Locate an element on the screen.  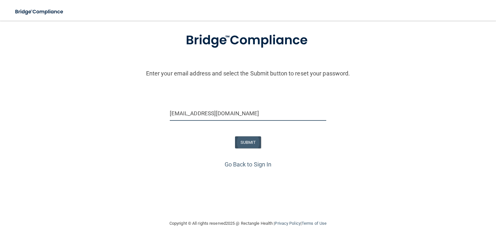
div: Copyright © All rights reserved 2025 @ Rectangle Health | | is located at coordinates (248, 224).